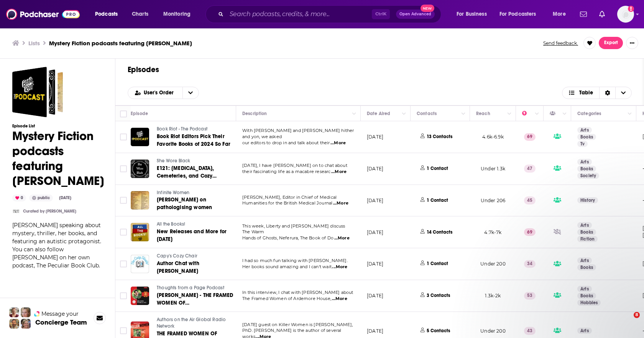  What do you see at coordinates (493, 232) in the screenshot?
I see `span: 4.7k-7k` at bounding box center [493, 232].